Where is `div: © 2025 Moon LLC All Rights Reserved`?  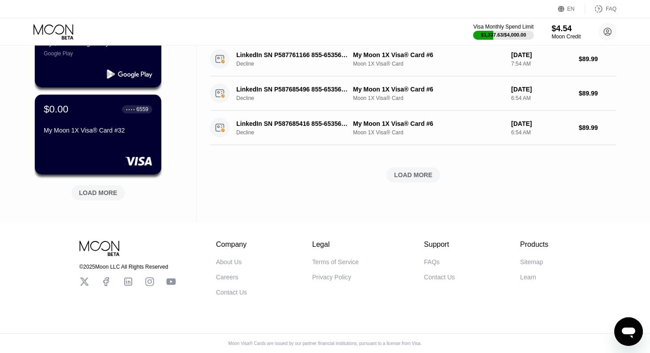 div: © 2025 Moon LLC All Rights Reserved is located at coordinates (128, 267).